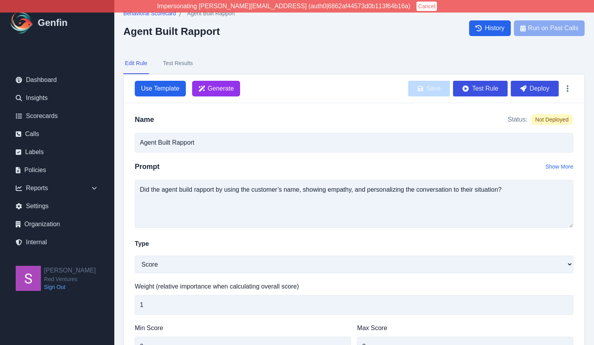  What do you see at coordinates (142, 244) in the screenshot?
I see `label: Type` at bounding box center [142, 244].